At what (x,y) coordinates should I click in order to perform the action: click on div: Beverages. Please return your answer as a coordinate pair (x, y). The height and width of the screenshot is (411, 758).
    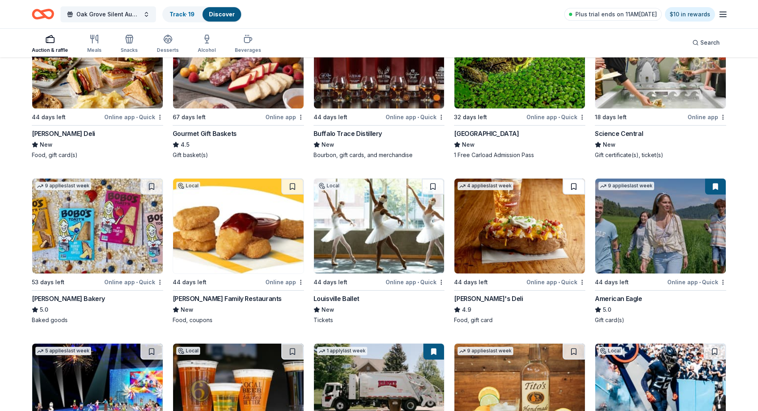
    Looking at the image, I should click on (248, 50).